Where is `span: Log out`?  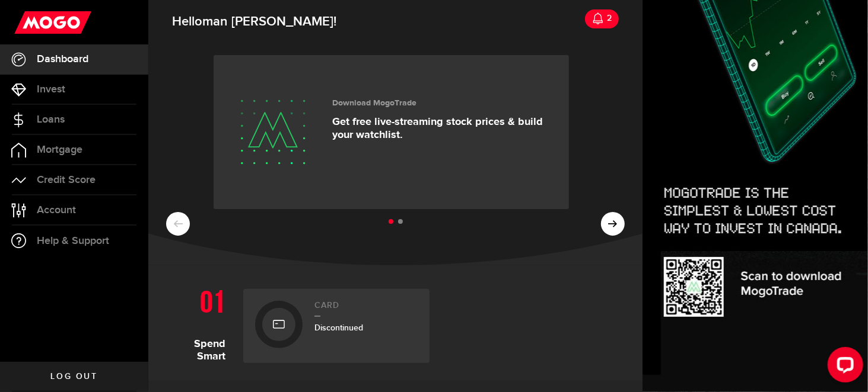
span: Log out is located at coordinates (73, 377).